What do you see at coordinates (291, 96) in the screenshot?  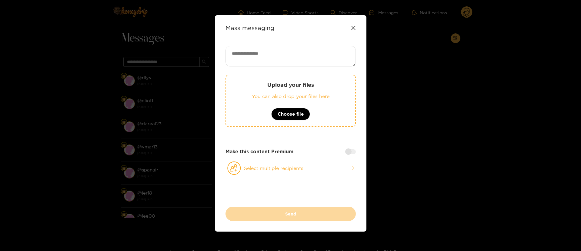 I see `p: You can also drop your files here` at bounding box center [291, 96].